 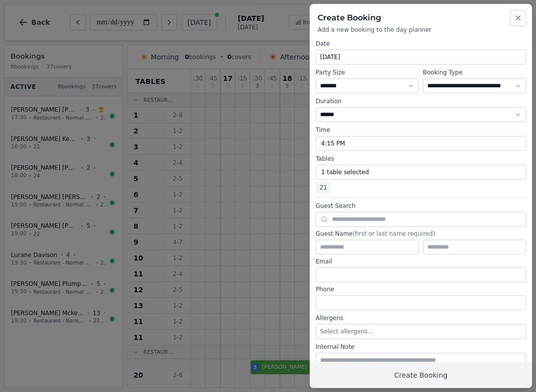 What do you see at coordinates (421, 234) in the screenshot?
I see `label: Guest Name` at bounding box center [421, 234].